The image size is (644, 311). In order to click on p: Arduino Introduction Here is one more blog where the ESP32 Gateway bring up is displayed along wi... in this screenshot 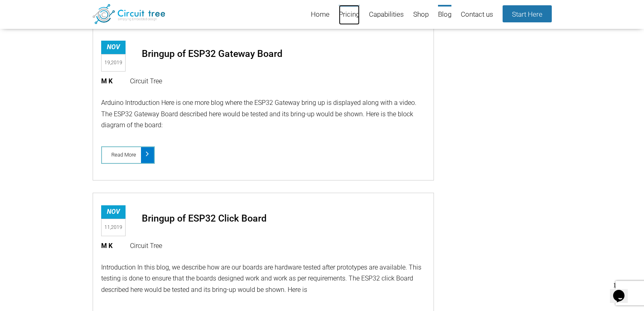, I will do `click(263, 113)`.